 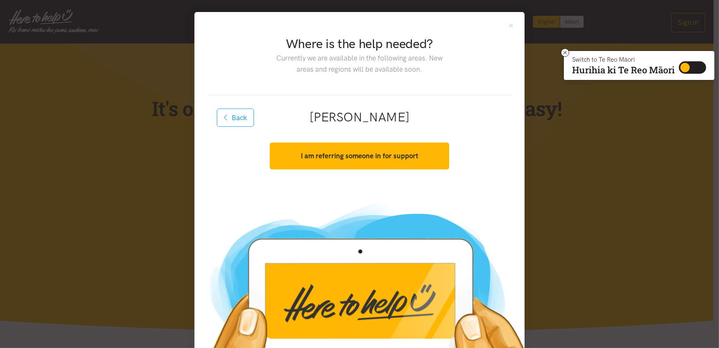 What do you see at coordinates (359, 44) in the screenshot?
I see `h2: Where is the help needed?` at bounding box center [359, 44].